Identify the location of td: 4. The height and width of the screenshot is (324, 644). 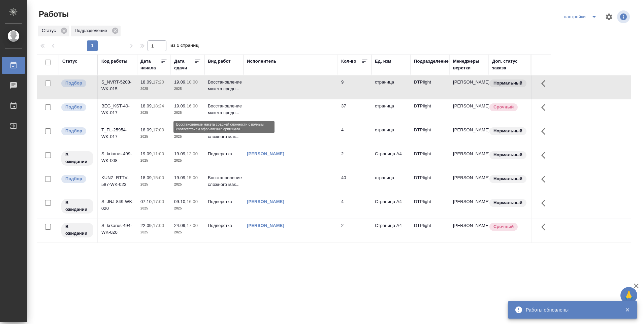
(355, 135).